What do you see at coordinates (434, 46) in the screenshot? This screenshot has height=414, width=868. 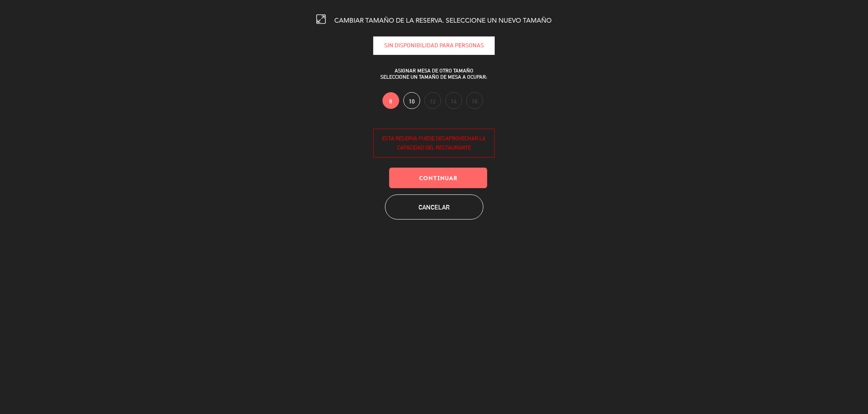 I see `div: SIN DISPONIBILIDAD PARA personas` at bounding box center [434, 46].